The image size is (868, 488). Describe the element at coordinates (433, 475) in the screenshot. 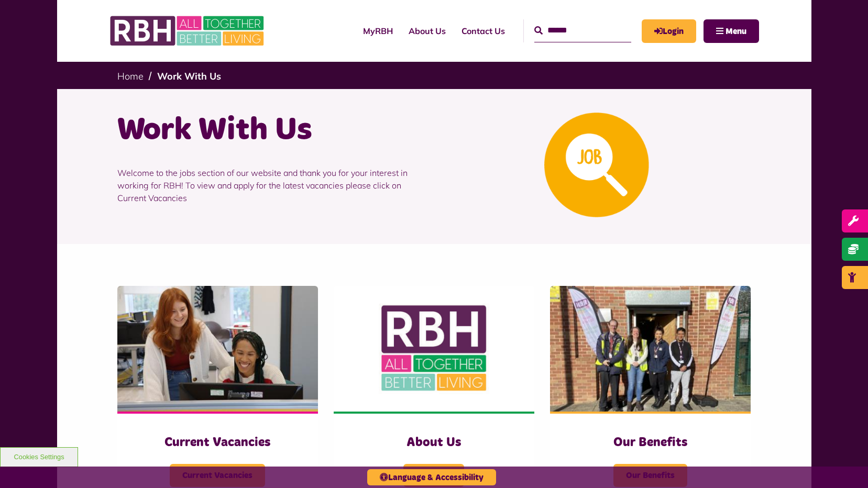

I see `span: About Us` at that location.